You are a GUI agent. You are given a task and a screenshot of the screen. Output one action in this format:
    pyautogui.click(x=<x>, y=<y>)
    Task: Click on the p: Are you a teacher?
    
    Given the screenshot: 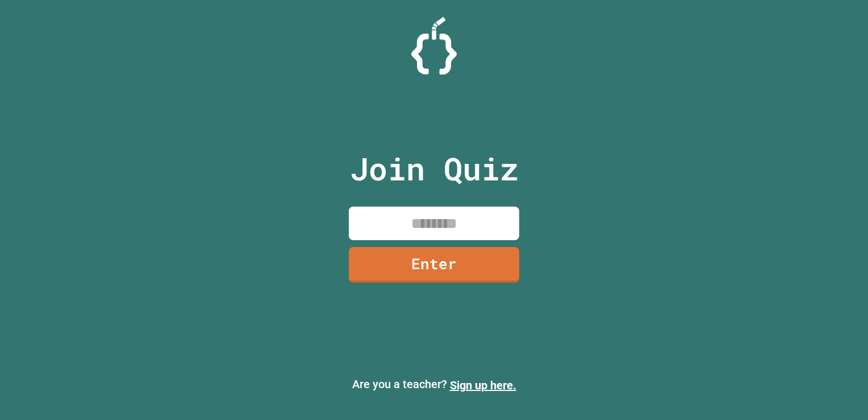 What is the action you would take?
    pyautogui.click(x=434, y=384)
    